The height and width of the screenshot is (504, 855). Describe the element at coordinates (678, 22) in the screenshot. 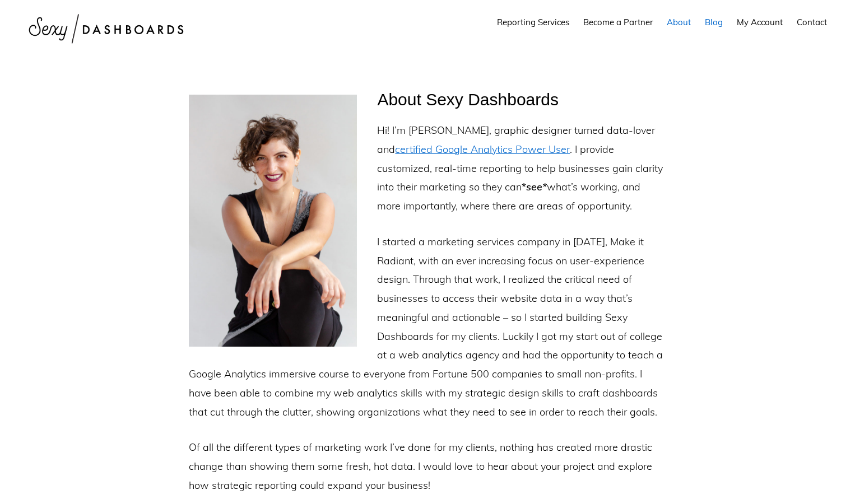

I see `a: About` at that location.